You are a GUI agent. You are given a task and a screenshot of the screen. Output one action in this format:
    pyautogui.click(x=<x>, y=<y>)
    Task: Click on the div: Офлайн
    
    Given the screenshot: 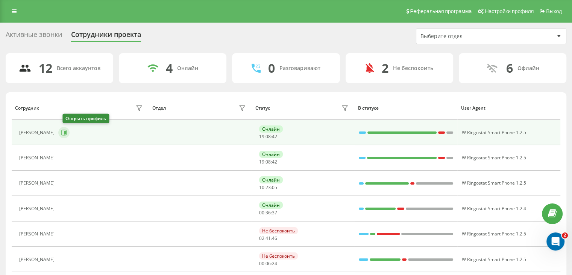 What is the action you would take?
    pyautogui.click(x=528, y=68)
    